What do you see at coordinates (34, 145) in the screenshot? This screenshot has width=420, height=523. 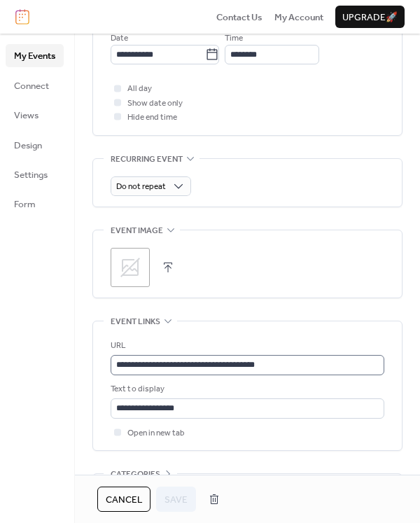 I see `a: Design` at bounding box center [34, 145].